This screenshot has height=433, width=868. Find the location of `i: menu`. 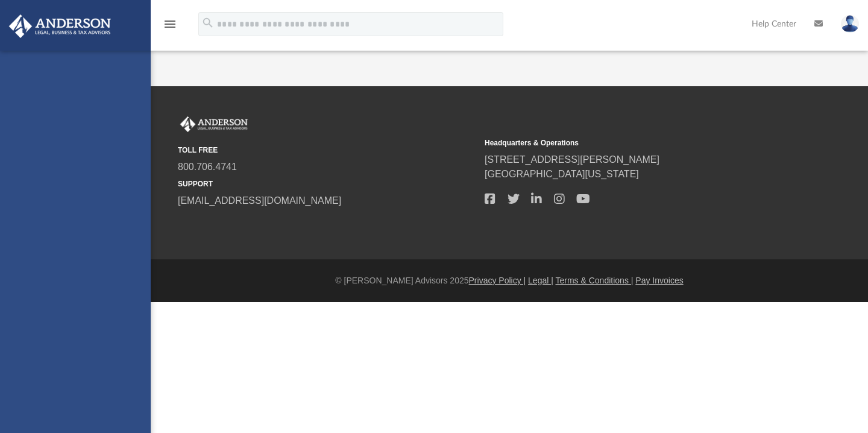

i: menu is located at coordinates (170, 24).